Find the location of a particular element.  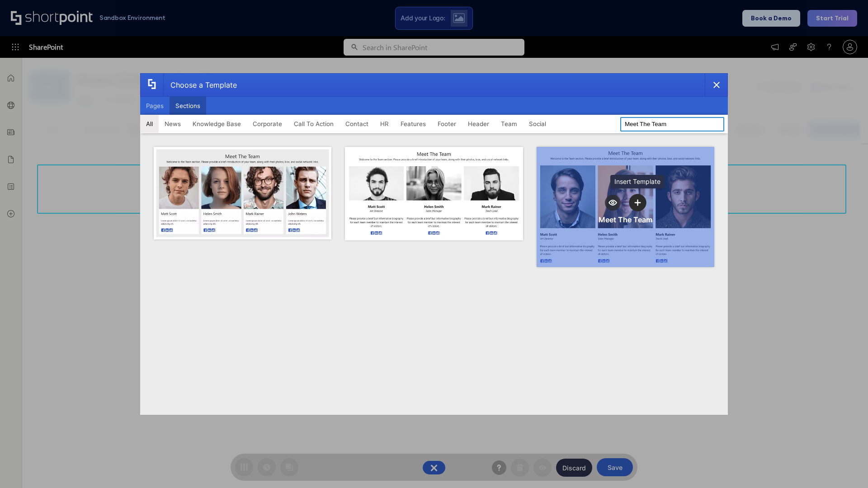

button: Team is located at coordinates (509, 124).